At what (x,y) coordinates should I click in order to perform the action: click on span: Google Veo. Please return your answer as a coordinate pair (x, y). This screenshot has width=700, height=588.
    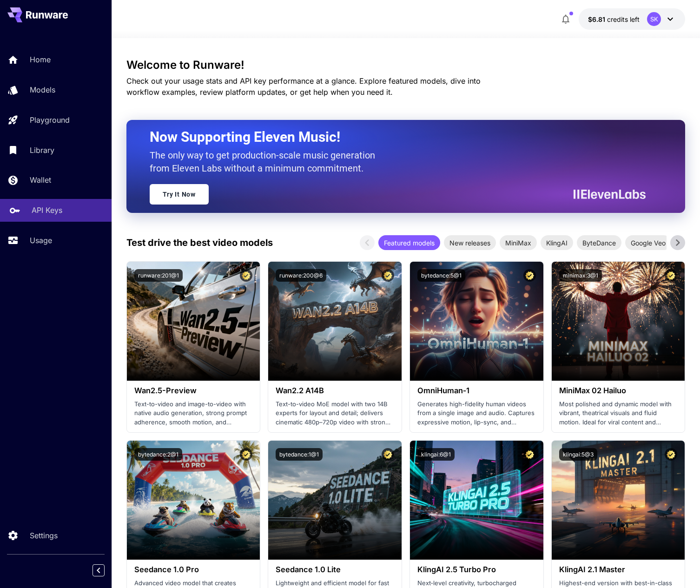
    Looking at the image, I should click on (648, 243).